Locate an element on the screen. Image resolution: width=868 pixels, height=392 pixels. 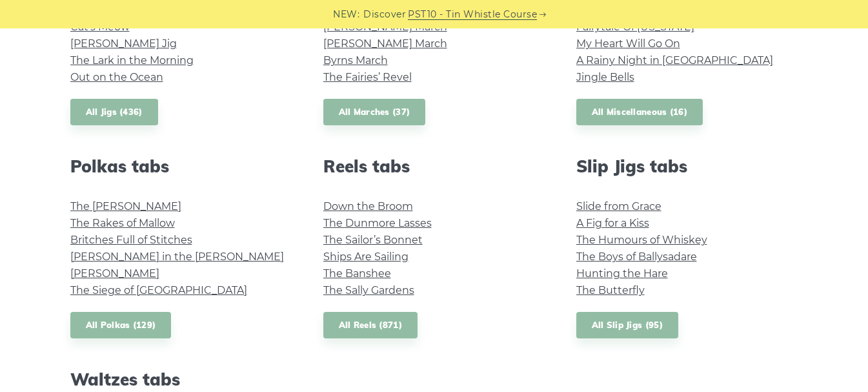
a: All Miscellaneous (16) is located at coordinates (639, 112).